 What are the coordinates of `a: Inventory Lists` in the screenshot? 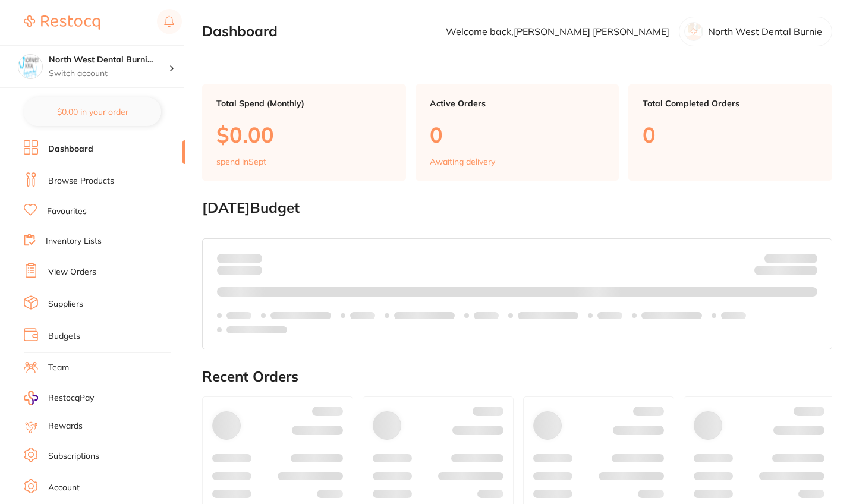 It's located at (74, 241).